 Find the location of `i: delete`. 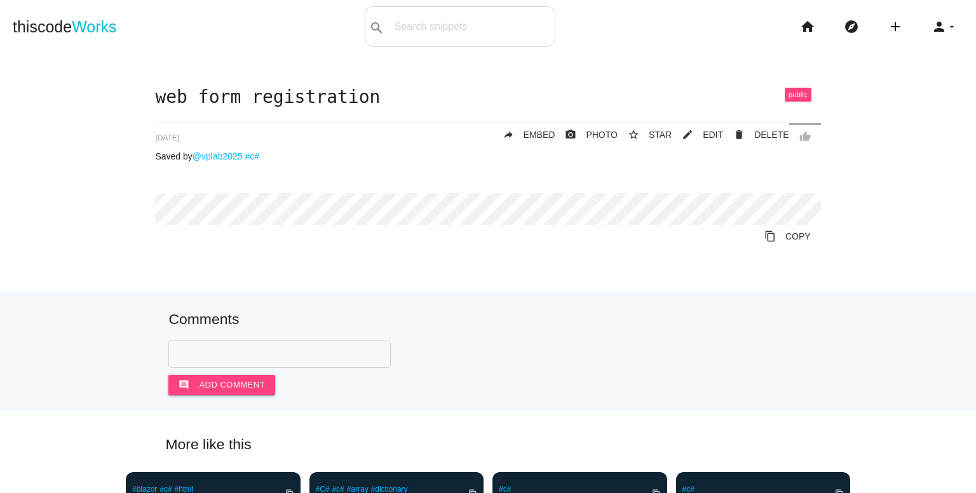

i: delete is located at coordinates (739, 135).